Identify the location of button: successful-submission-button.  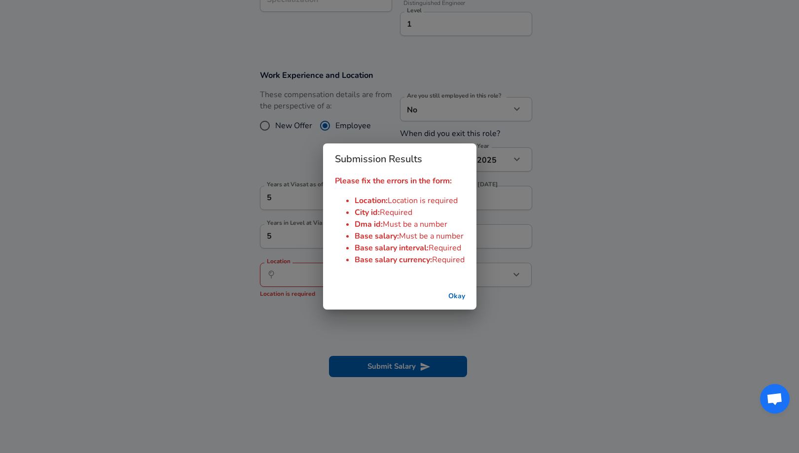
(457, 296).